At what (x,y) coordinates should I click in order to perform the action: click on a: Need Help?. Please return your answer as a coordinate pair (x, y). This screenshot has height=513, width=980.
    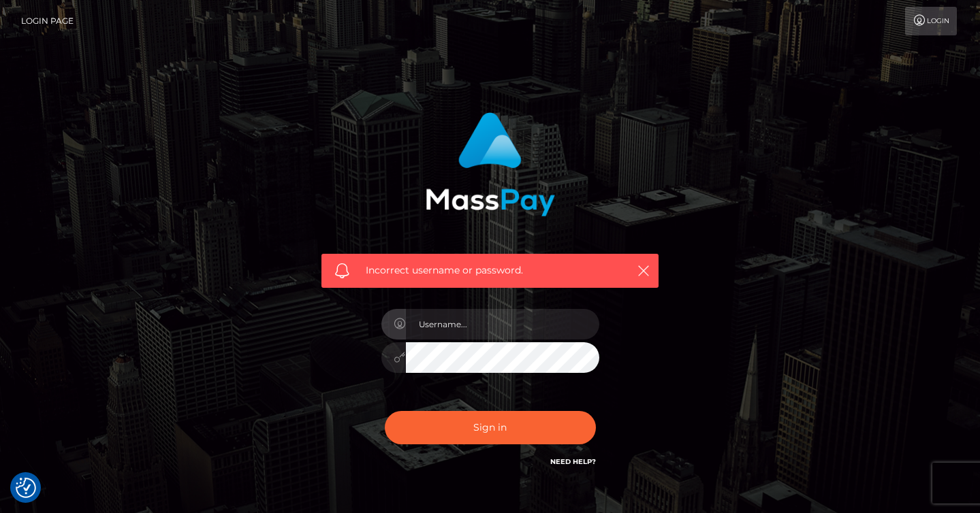
    Looking at the image, I should click on (573, 461).